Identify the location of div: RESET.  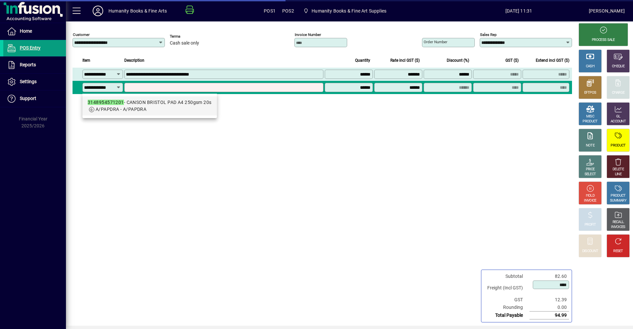
(618, 251).